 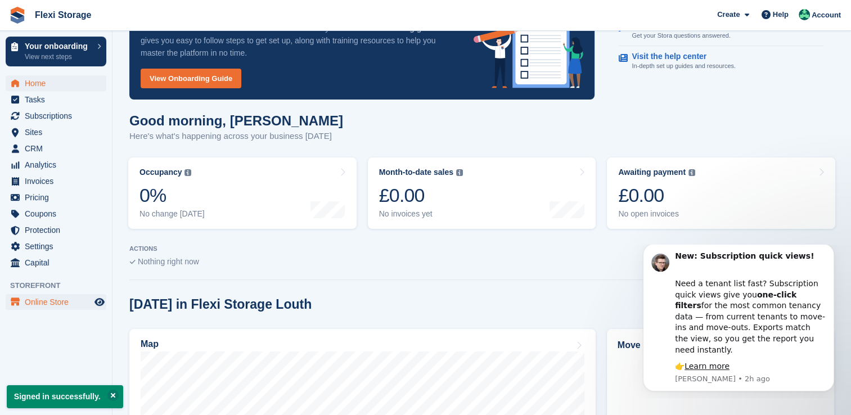 I want to click on p: Signed in successfully., so click(x=65, y=396).